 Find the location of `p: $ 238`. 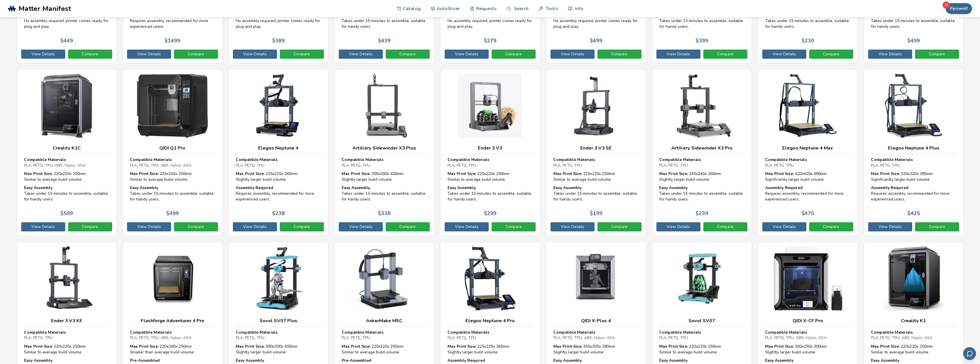

p: $ 238 is located at coordinates (279, 213).